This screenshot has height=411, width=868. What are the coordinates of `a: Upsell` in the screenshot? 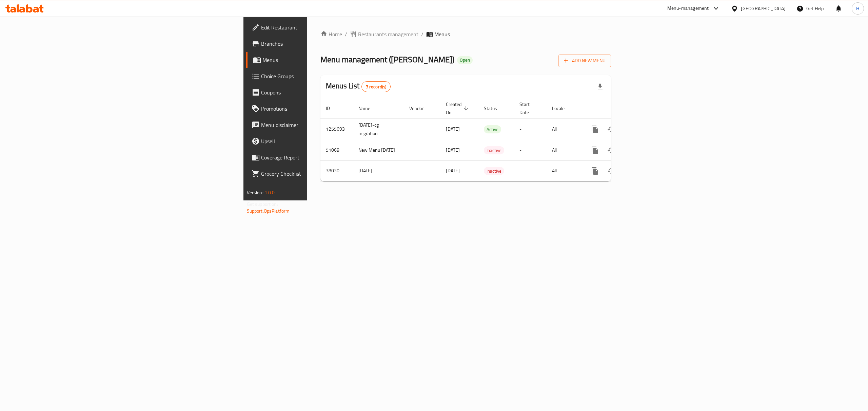 It's located at (317, 141).